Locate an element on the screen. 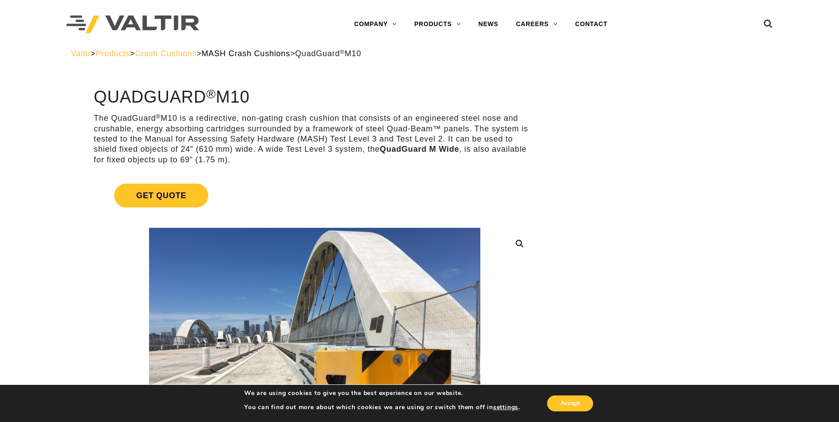  span: MASH Crash Cushions is located at coordinates (246, 53).